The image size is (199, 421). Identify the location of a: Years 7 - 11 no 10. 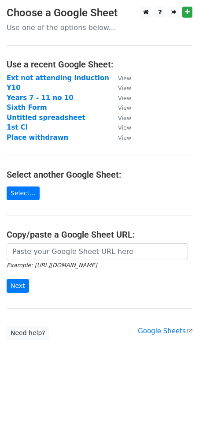
(40, 98).